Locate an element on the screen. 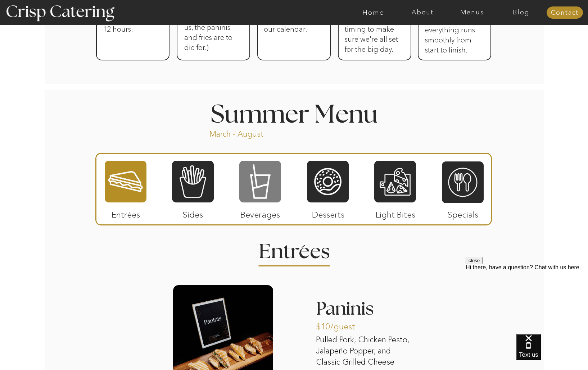 The height and width of the screenshot is (370, 588). p: Sides is located at coordinates (193, 213).